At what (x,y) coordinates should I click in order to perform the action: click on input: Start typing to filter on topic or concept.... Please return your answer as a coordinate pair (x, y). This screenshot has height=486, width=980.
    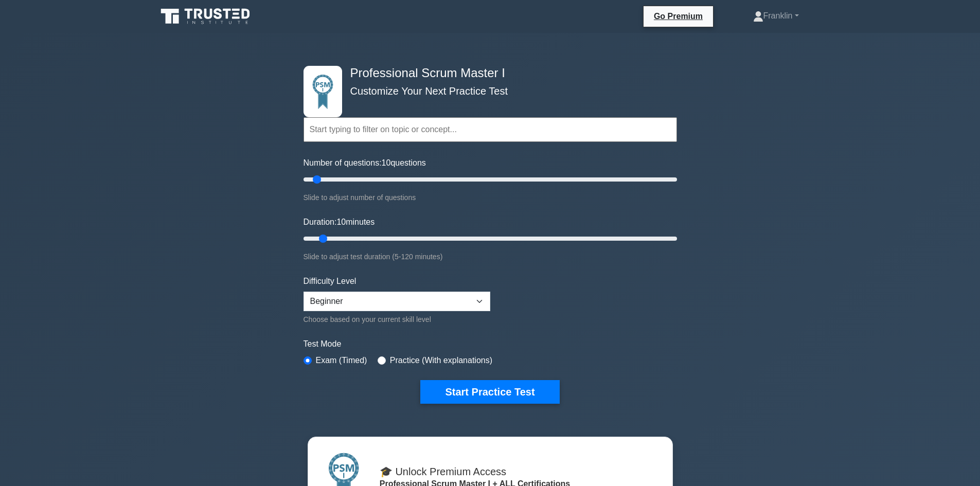
    Looking at the image, I should click on (490, 130).